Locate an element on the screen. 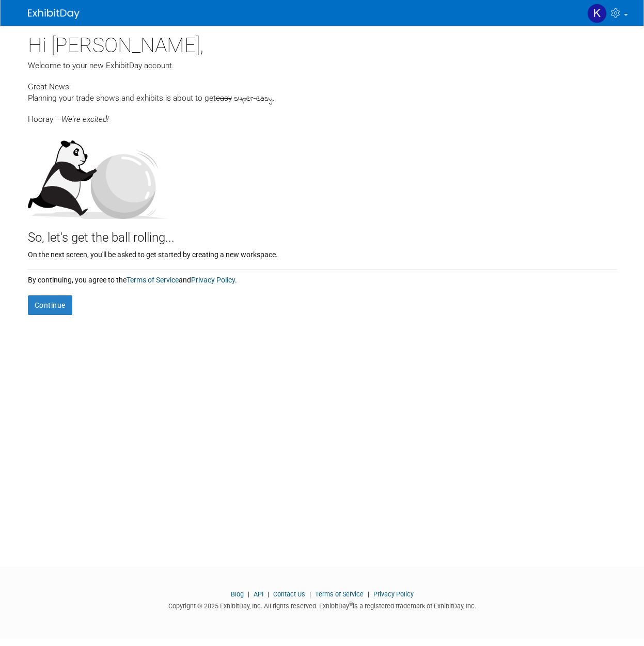  div: Planning your trade shows and exhibits is about to get . is located at coordinates (322, 99).